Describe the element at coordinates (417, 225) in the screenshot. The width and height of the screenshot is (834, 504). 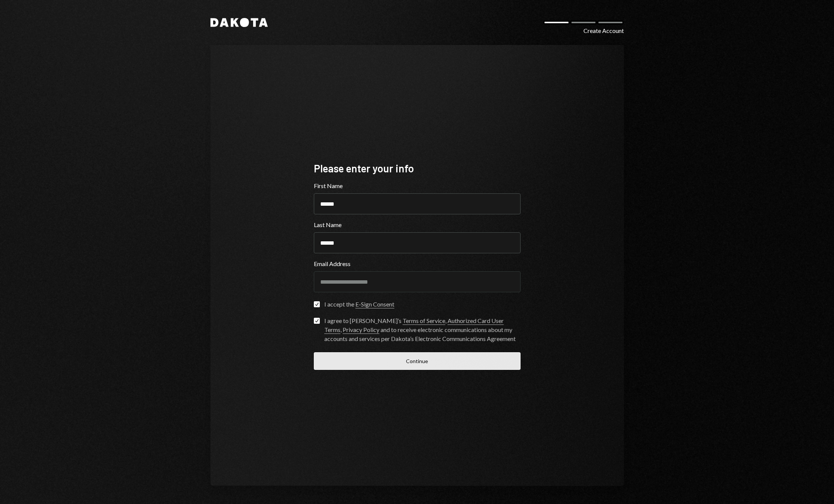
I see `label: Last Name` at that location.